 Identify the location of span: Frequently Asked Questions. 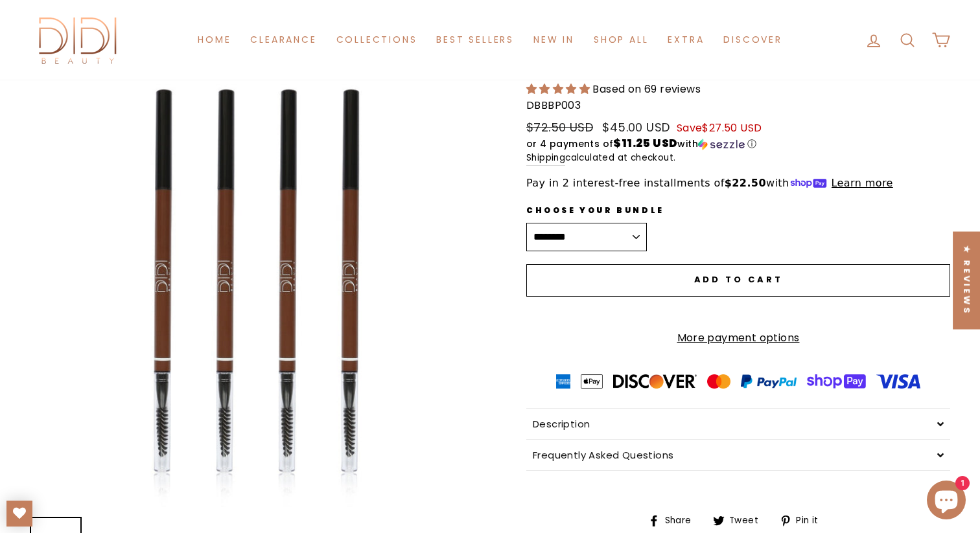
(603, 455).